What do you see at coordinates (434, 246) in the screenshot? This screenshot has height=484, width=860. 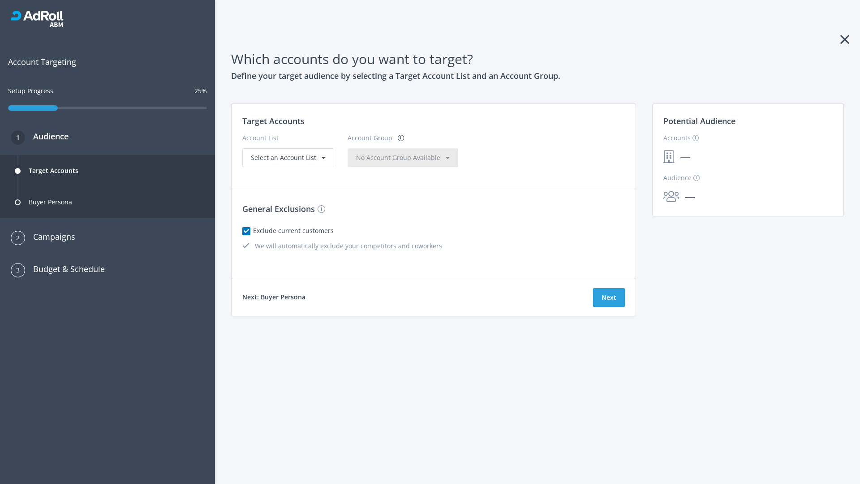 I see `div: We will automatically exclude your competitors and coworkers` at bounding box center [434, 246].